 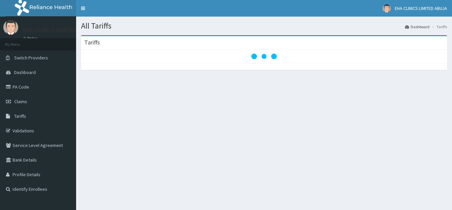 I want to click on a: Dashboard, so click(x=418, y=26).